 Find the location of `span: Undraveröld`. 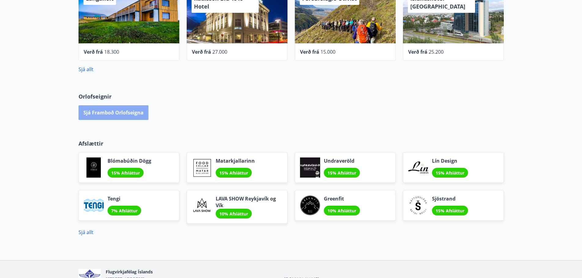

span: Undraveröld is located at coordinates (342, 161).